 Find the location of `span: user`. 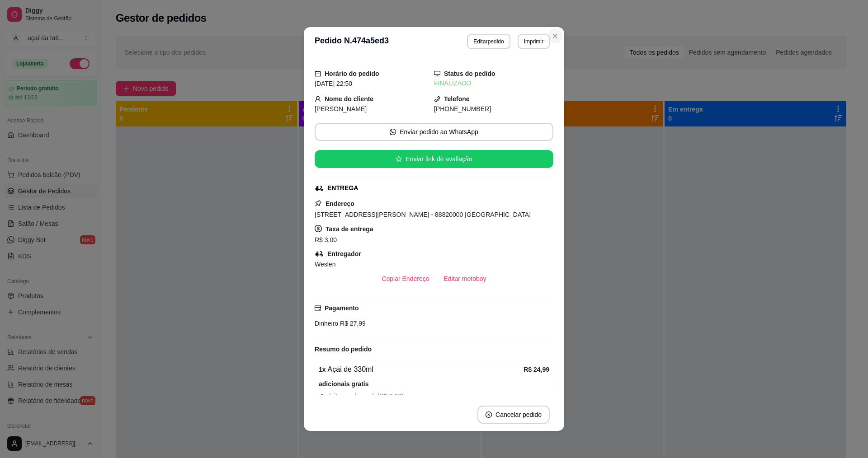

span: user is located at coordinates (318, 99).